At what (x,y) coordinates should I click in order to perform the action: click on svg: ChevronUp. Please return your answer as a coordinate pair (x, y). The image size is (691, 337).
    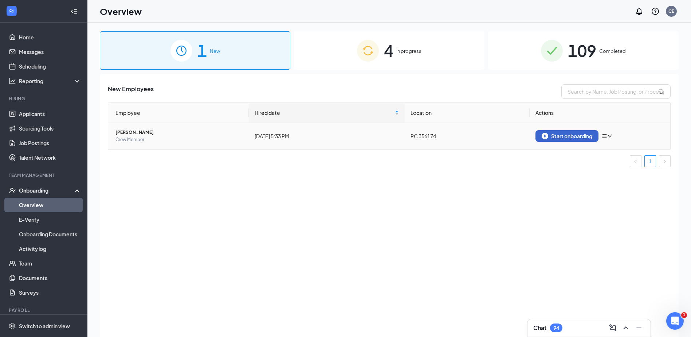
    Looking at the image, I should click on (626, 328).